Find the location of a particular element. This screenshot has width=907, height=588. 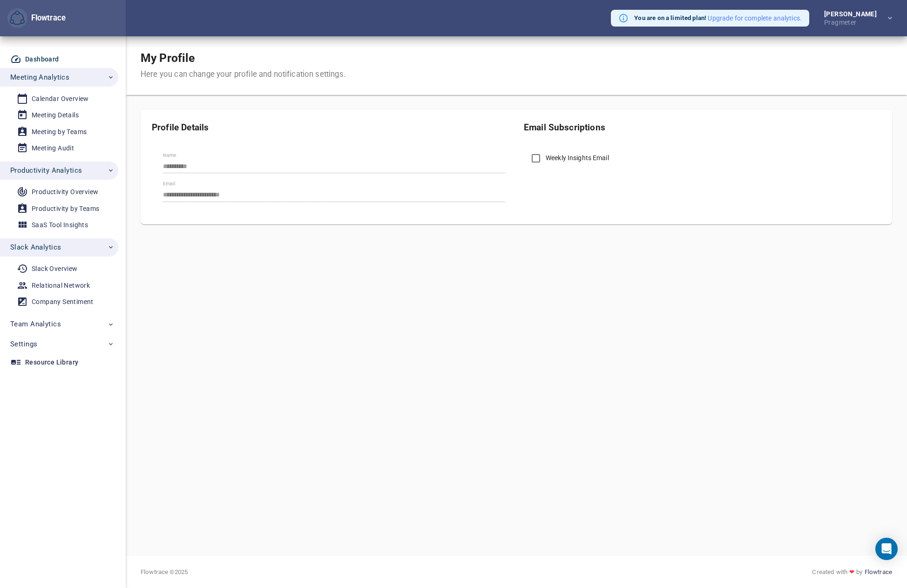

strong: You are on a limited plan! is located at coordinates (670, 18).